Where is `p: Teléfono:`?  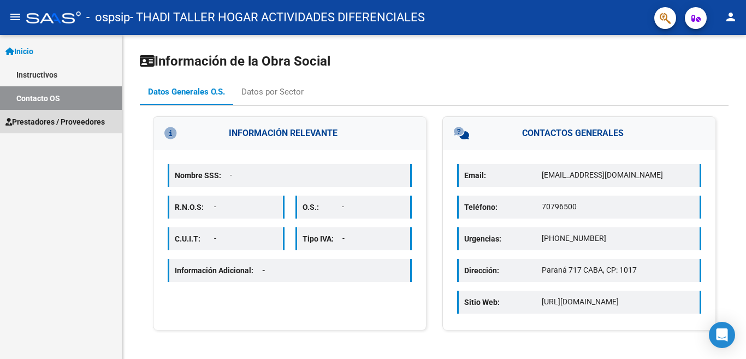 p: Teléfono: is located at coordinates (503, 207).